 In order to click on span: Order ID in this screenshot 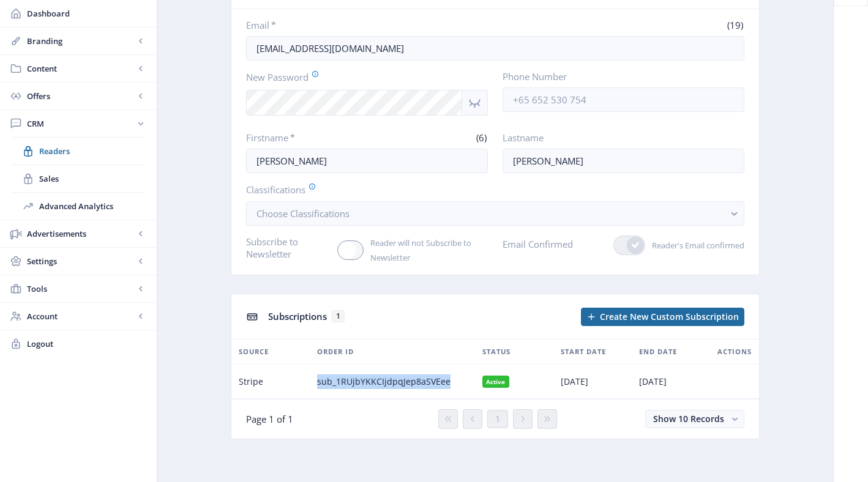, I will do `click(335, 352)`.